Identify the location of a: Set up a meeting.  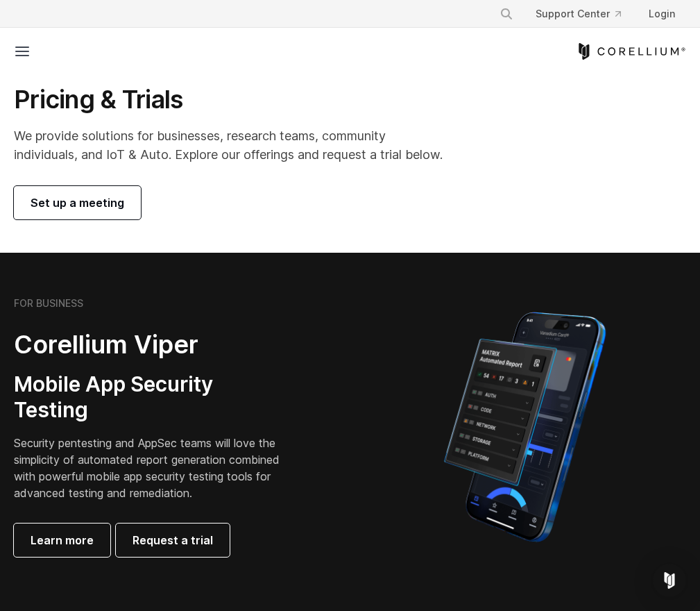
(77, 203).